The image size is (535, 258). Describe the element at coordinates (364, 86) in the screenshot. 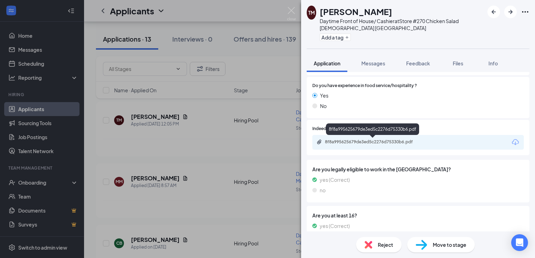

I see `span: Do you have experience in food service/hospitality ?` at that location.